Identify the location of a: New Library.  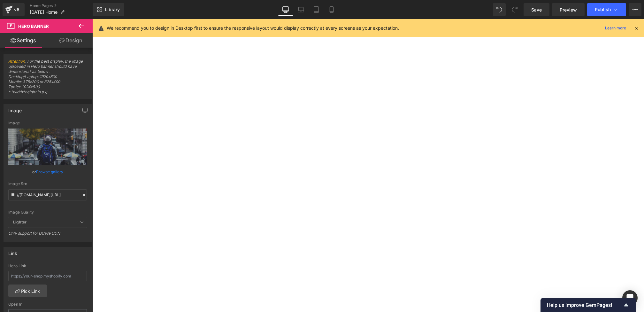
(108, 10).